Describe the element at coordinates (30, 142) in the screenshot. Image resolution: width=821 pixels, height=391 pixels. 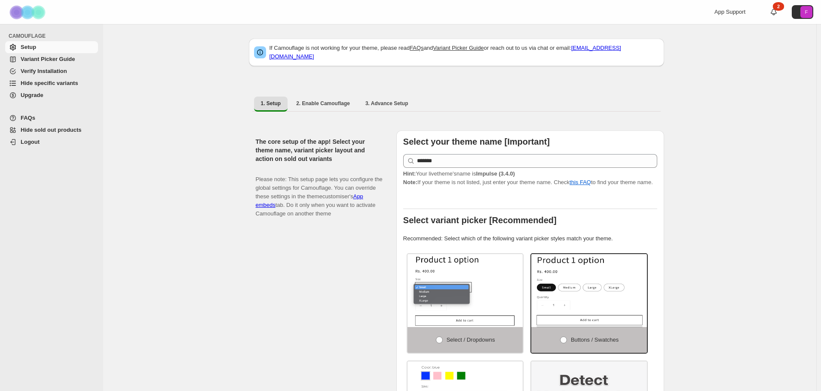
I see `span: Logout` at that location.